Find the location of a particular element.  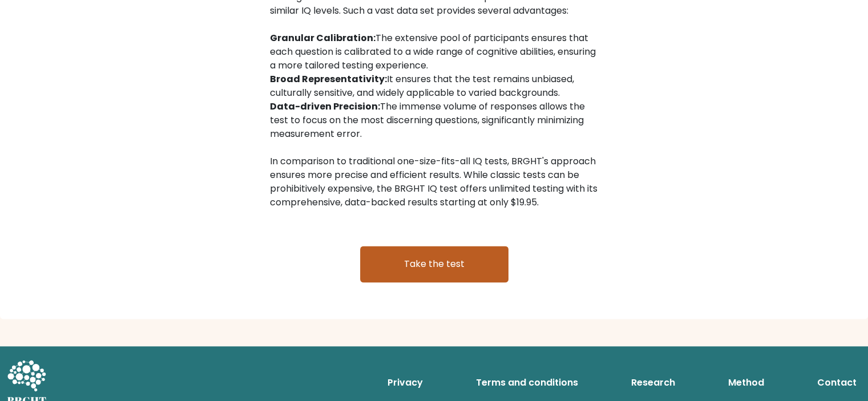

b: Granular Calibration: is located at coordinates (322, 38).